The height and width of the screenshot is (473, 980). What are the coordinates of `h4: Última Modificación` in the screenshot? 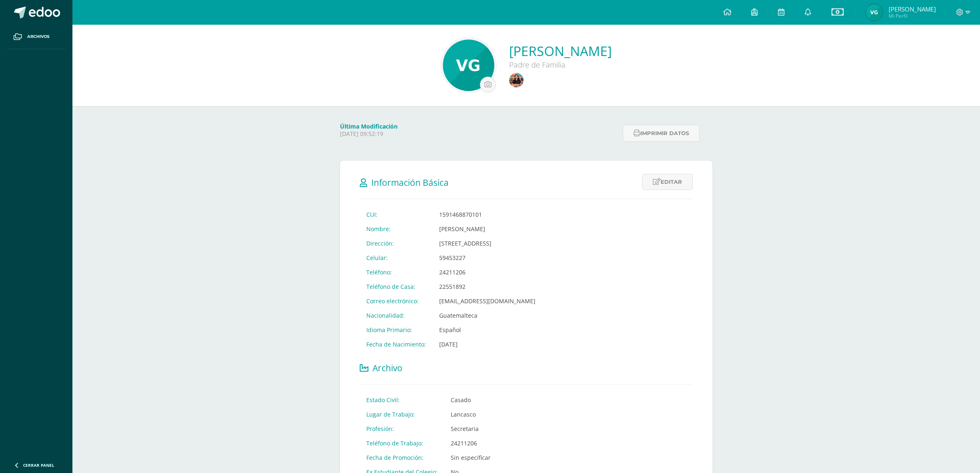 It's located at (478, 126).